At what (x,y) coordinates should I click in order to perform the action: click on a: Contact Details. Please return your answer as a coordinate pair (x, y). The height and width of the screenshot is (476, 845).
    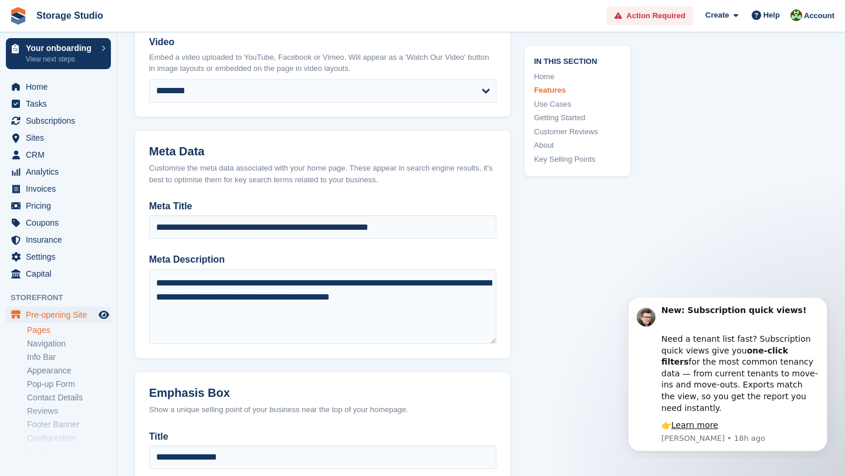
    Looking at the image, I should click on (69, 398).